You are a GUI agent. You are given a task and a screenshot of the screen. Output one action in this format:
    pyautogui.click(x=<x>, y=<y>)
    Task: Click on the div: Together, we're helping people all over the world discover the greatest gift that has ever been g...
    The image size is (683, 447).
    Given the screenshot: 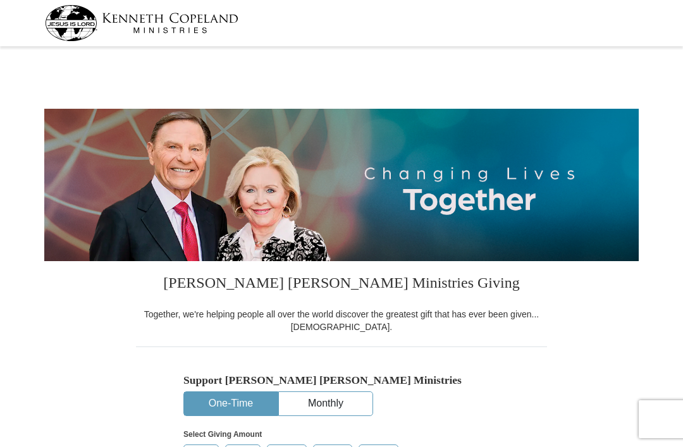 What is the action you would take?
    pyautogui.click(x=341, y=321)
    